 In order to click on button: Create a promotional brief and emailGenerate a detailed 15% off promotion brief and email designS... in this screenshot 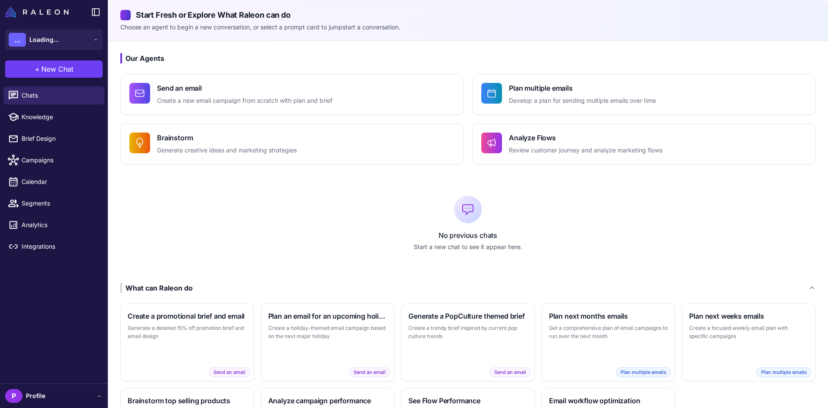, I will do `click(187, 342)`.